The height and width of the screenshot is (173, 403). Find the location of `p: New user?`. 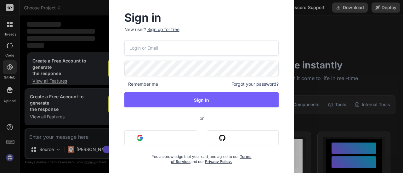

p: New user? is located at coordinates (201, 33).